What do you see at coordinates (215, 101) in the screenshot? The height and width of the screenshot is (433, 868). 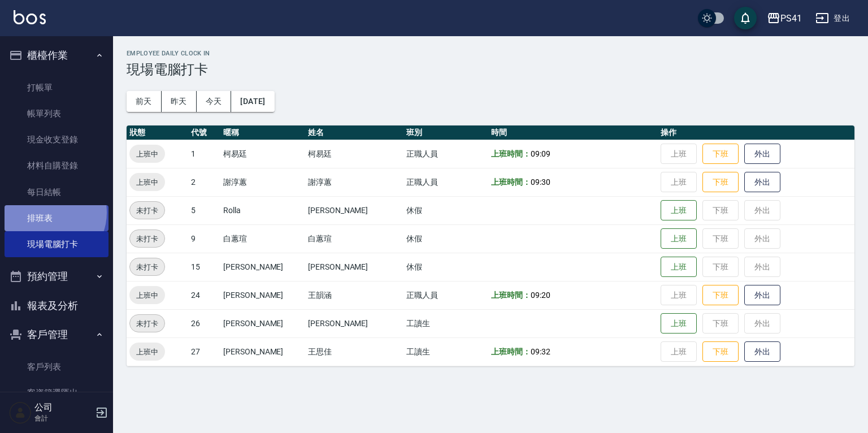 I see `button: 今天` at bounding box center [215, 101].